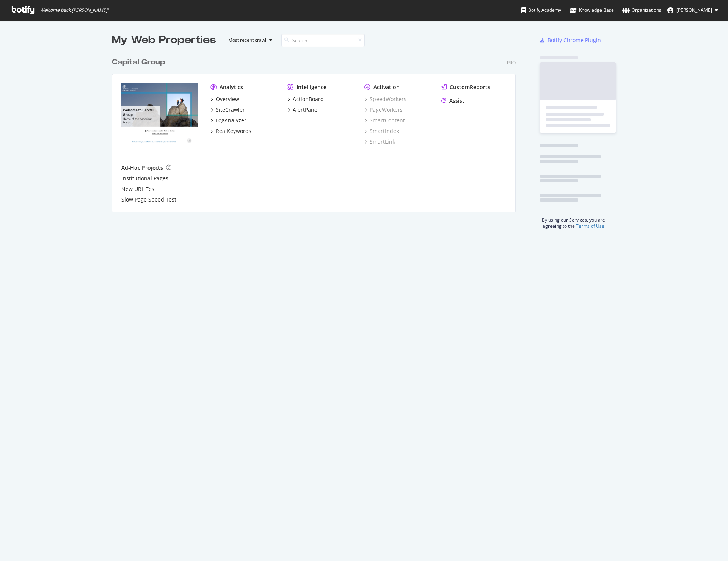 The image size is (728, 561). Describe the element at coordinates (308, 99) in the screenshot. I see `div: ActionBoard` at that location.